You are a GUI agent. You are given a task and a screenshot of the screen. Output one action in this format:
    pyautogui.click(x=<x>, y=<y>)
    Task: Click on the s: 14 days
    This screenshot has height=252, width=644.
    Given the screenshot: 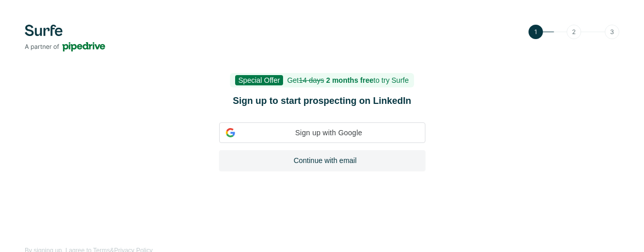 What is the action you would take?
    pyautogui.click(x=311, y=80)
    